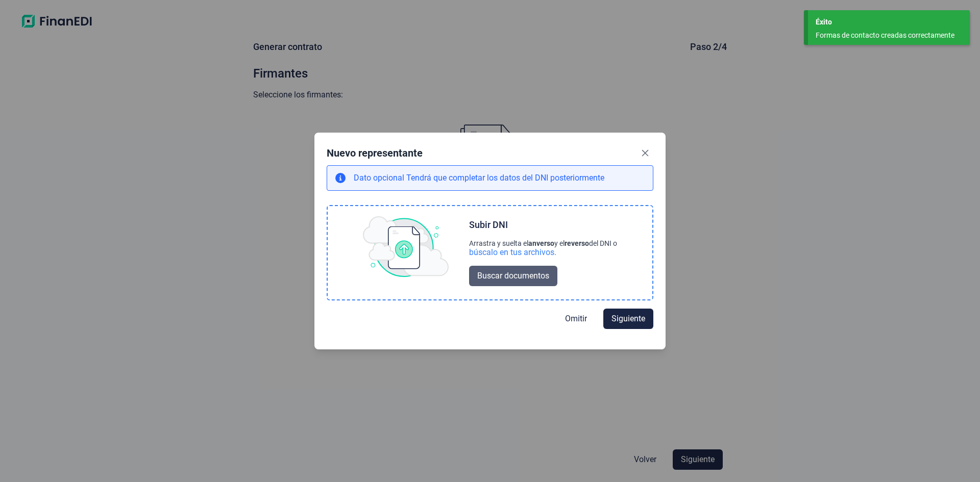 The width and height of the screenshot is (980, 482). I want to click on p: Tendrá que completar los datos del DNI posteriormente, so click(479, 178).